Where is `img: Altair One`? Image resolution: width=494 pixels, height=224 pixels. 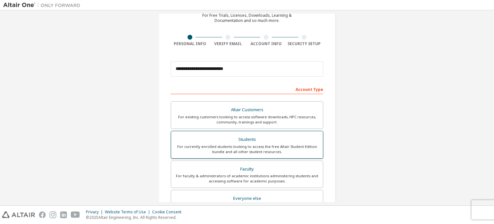 img: Altair One is located at coordinates (43, 5).